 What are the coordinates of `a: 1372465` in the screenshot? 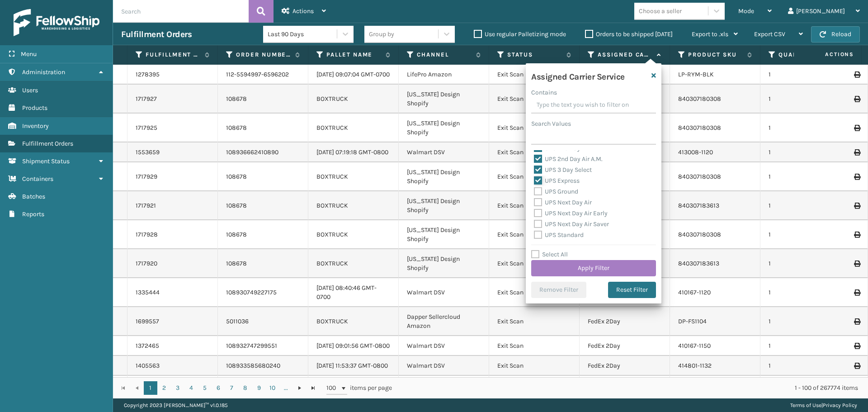 It's located at (148, 346).